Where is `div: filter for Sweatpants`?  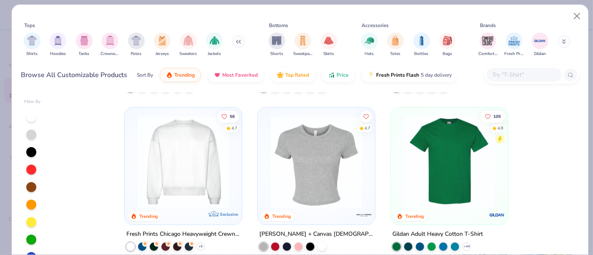
div: filter for Sweatpants is located at coordinates (303, 45).